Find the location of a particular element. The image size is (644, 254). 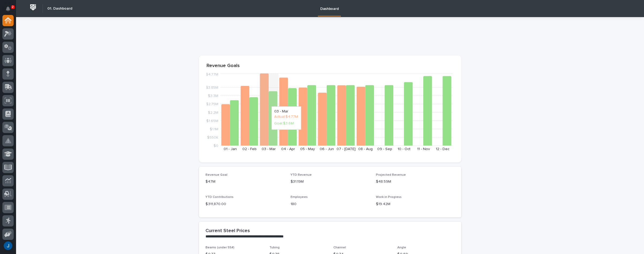

span: Beams (under 55#) is located at coordinates (220, 248).